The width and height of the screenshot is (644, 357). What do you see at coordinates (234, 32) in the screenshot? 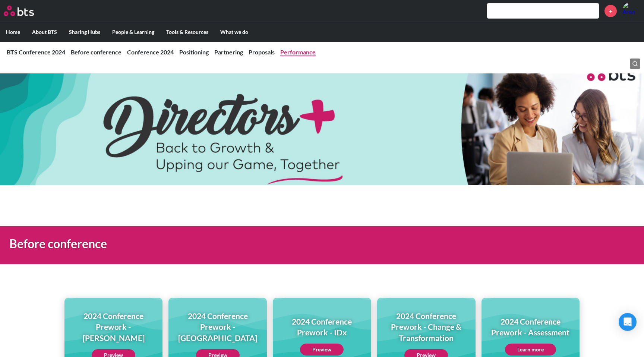
I see `label: What we do` at bounding box center [234, 32].